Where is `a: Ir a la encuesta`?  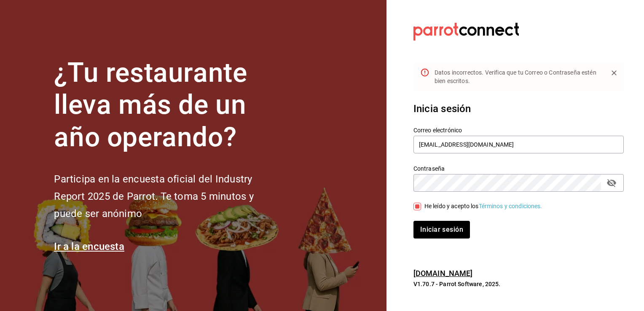 a: Ir a la encuesta is located at coordinates (89, 247).